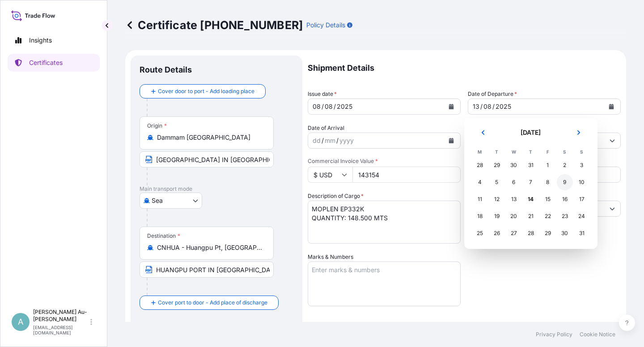 The height and width of the screenshot is (347, 644). What do you see at coordinates (582, 199) in the screenshot?
I see `div: Sunday, 17 August 2025` at bounding box center [582, 199].